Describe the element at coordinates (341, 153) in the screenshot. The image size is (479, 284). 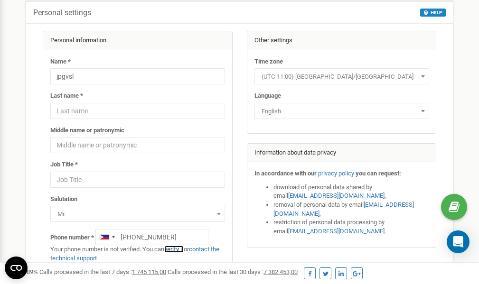
I see `div: Information about data privacy` at that location.